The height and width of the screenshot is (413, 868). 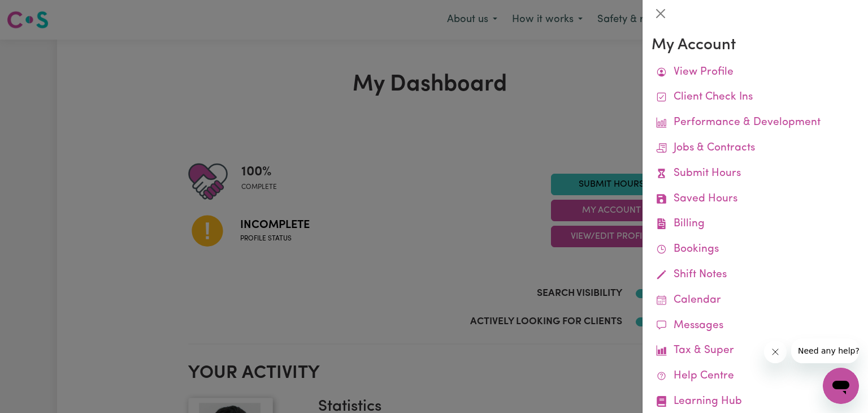 I want to click on button: Close, so click(x=661, y=13).